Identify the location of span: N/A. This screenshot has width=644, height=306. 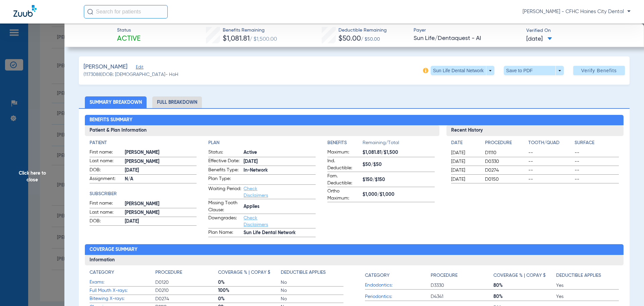
(161, 179).